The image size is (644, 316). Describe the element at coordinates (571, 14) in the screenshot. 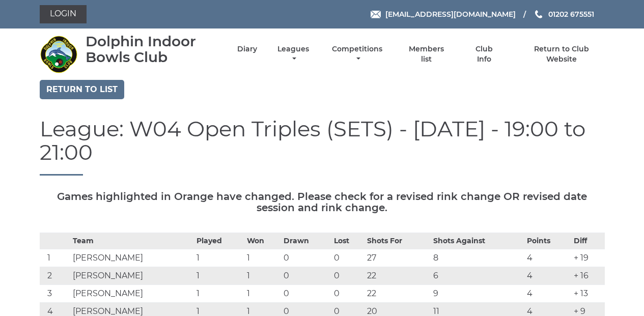

I see `span: 01202 675551` at that location.